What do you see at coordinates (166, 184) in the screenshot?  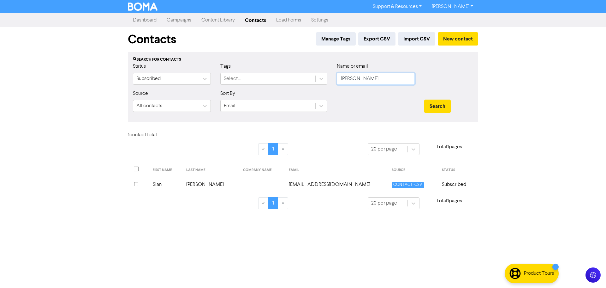 I see `td: Sian` at bounding box center [166, 184].